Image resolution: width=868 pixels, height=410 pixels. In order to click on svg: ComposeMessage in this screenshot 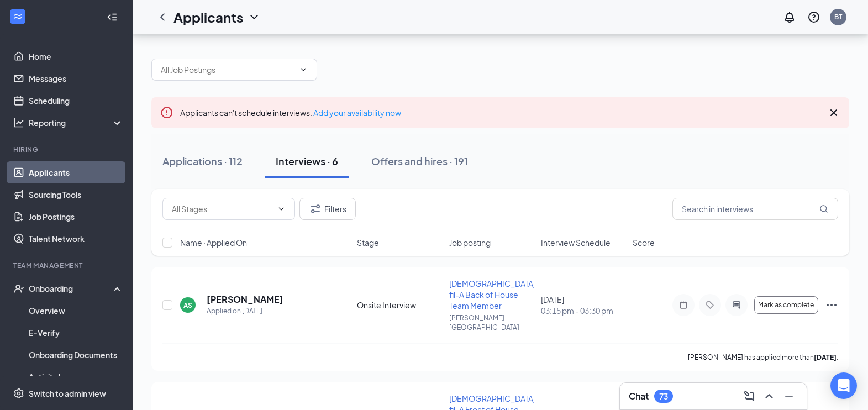, I will do `click(750, 396)`.